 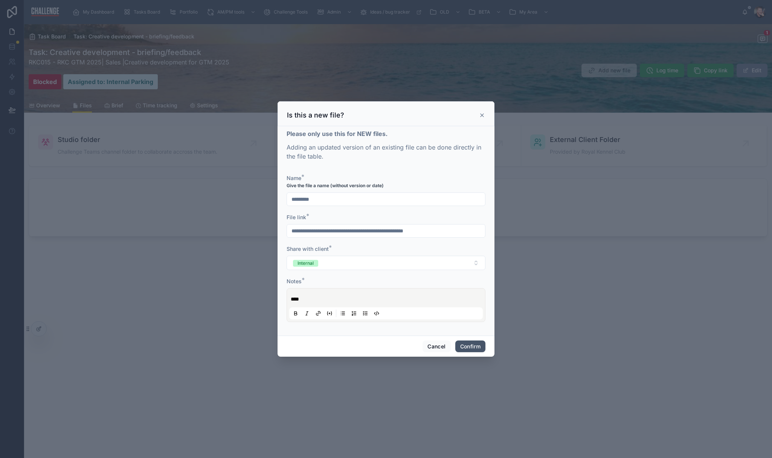 I want to click on strong: Give the file a name (without version or date), so click(x=335, y=186).